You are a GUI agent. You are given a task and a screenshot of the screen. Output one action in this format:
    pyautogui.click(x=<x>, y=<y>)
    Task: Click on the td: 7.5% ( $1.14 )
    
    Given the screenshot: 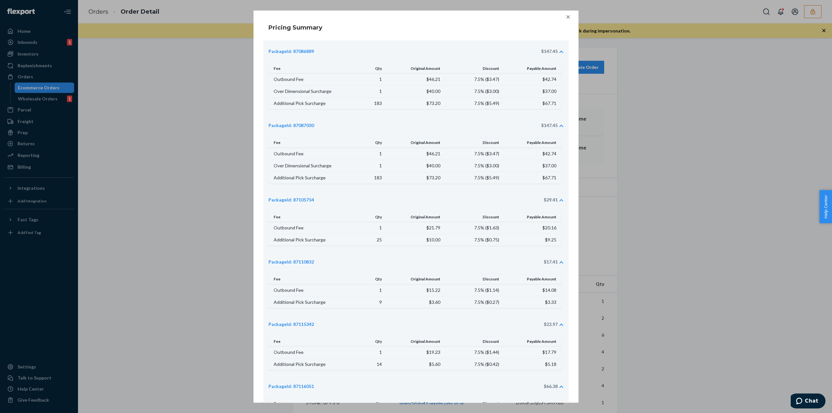 What is the action you would take?
    pyautogui.click(x=474, y=290)
    